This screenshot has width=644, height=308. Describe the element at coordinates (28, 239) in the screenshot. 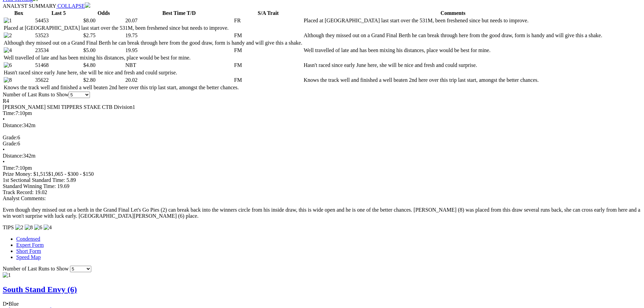

I see `a: Condensed` at that location.